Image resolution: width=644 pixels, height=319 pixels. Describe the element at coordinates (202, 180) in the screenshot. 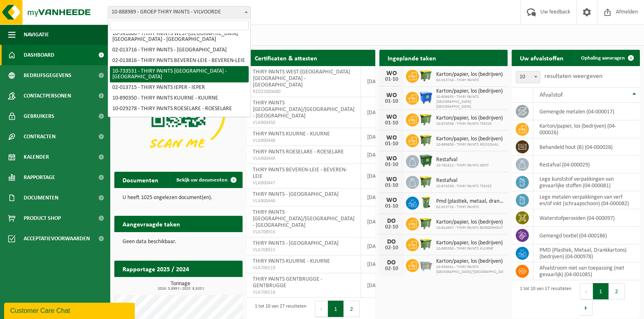

I see `span: Bekijk uw documenten` at that location.